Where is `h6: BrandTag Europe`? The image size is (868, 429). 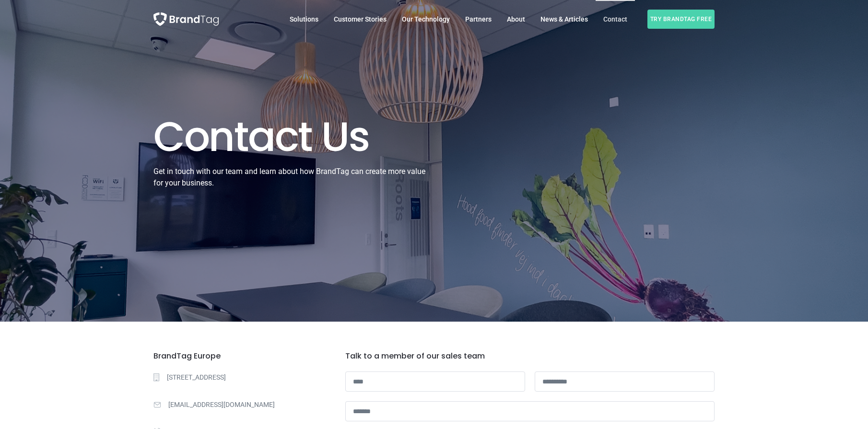
h6: BrandTag Europe is located at coordinates (242, 356).